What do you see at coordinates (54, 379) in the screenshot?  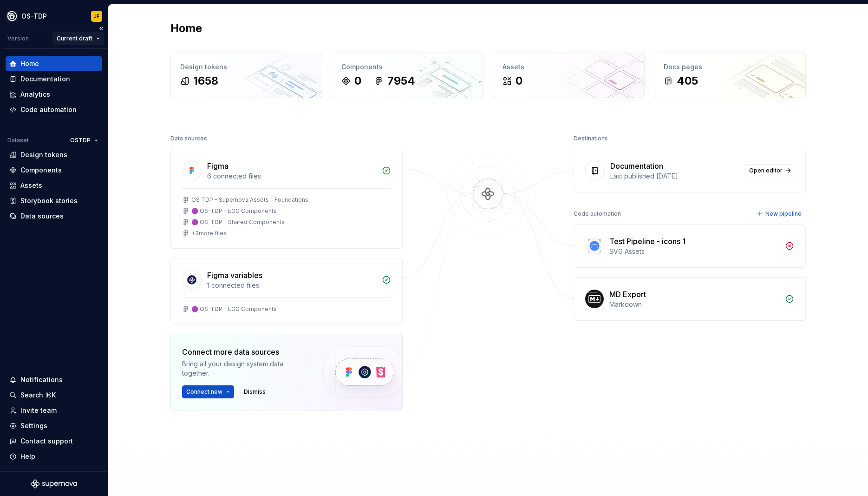 I see `button: Notifications` at bounding box center [54, 379].